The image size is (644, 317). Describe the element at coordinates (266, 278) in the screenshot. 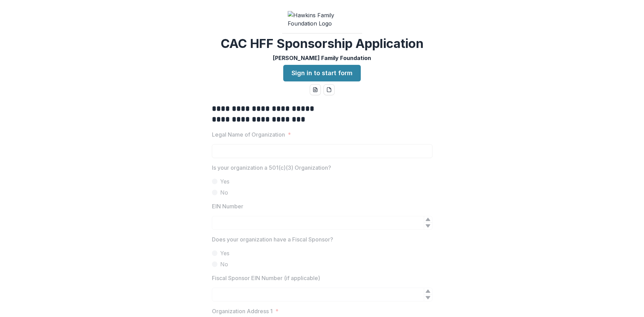

I see `p: Fiscal Sponsor EIN Number (if applicable)` at that location.